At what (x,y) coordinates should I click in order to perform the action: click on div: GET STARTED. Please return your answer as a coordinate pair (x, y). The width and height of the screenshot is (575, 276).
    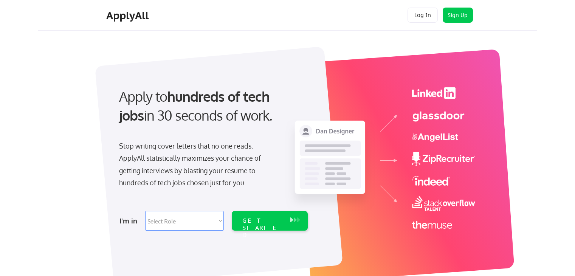
    Looking at the image, I should click on (262, 228).